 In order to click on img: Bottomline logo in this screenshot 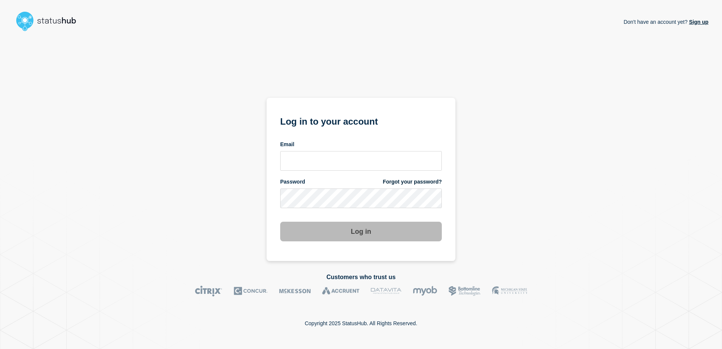, I will do `click(464, 291)`.